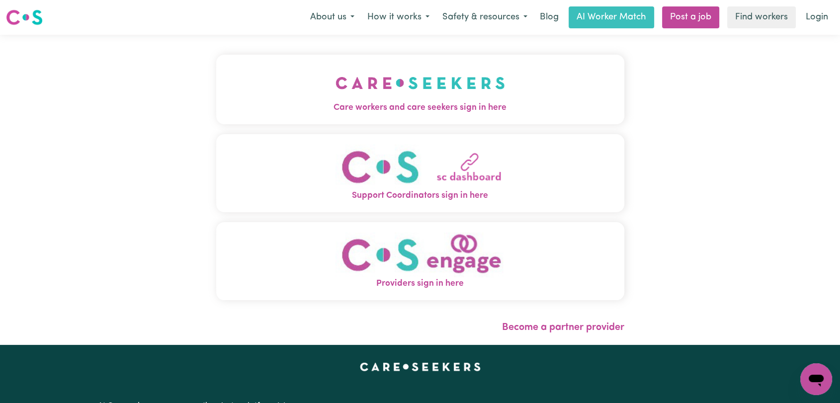 This screenshot has height=403, width=840. What do you see at coordinates (24, 17) in the screenshot?
I see `a: Careseekers logo` at bounding box center [24, 17].